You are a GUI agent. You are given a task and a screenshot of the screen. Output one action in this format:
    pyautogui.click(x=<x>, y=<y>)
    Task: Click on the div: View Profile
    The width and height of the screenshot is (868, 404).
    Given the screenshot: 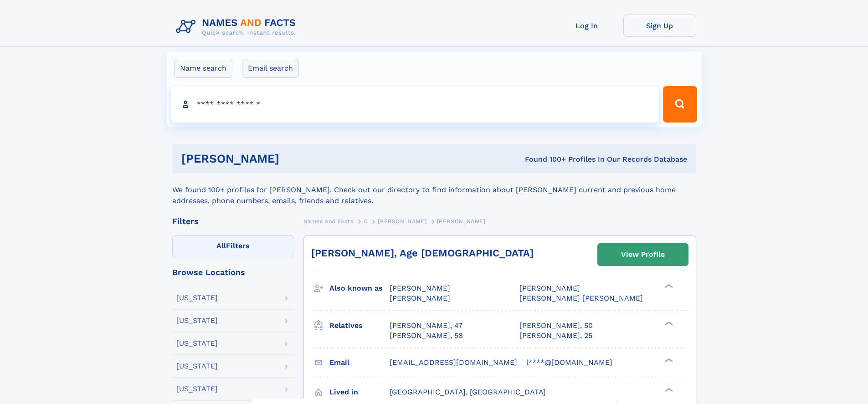 What is the action you would take?
    pyautogui.click(x=643, y=254)
    